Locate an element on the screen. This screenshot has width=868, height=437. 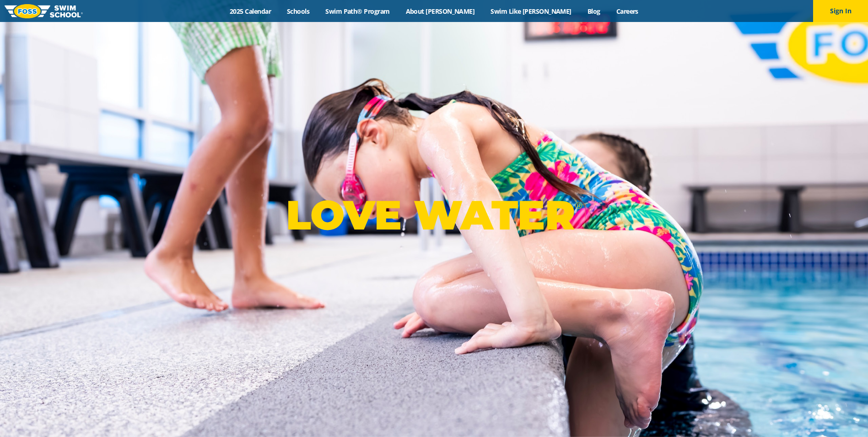
a: 2025 Calendar is located at coordinates (250, 11).